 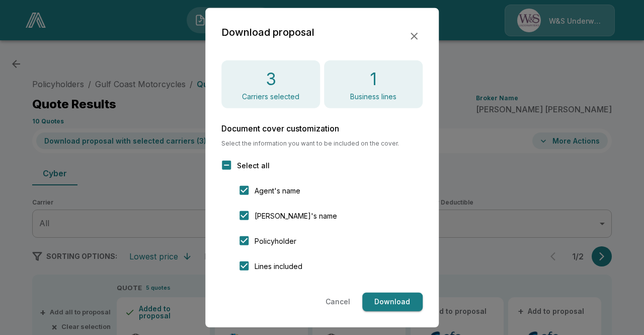 What do you see at coordinates (278, 266) in the screenshot?
I see `span: Lines included` at bounding box center [278, 266].